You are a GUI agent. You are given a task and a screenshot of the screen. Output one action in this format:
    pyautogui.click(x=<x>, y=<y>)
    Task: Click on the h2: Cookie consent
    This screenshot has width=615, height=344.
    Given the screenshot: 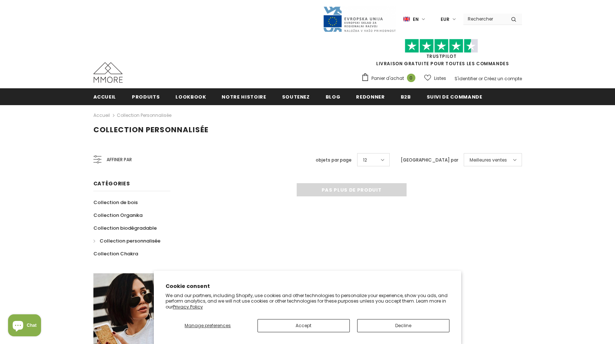 What is the action you would take?
    pyautogui.click(x=308, y=286)
    